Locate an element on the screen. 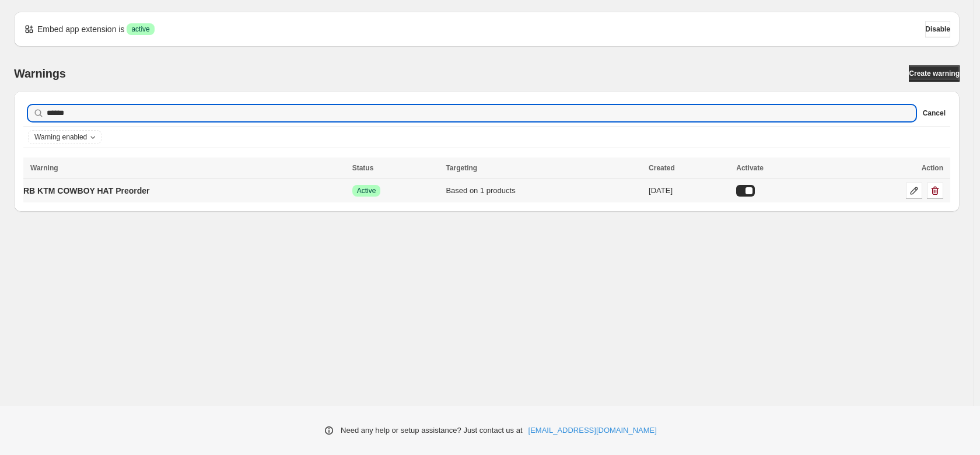 The width and height of the screenshot is (980, 455). span: Cancel is located at coordinates (935, 113).